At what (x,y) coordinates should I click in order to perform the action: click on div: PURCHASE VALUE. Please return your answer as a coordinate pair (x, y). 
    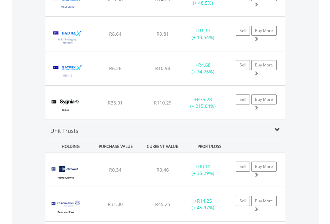
    Looking at the image, I should click on (116, 146).